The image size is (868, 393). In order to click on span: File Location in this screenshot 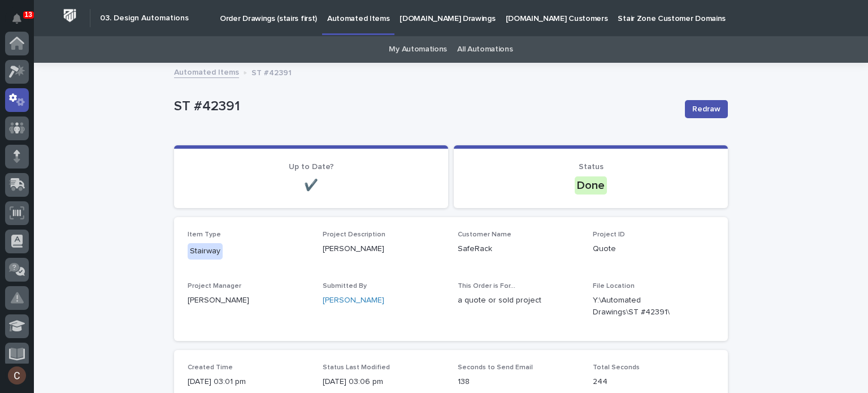, I will do `click(613, 286)`.